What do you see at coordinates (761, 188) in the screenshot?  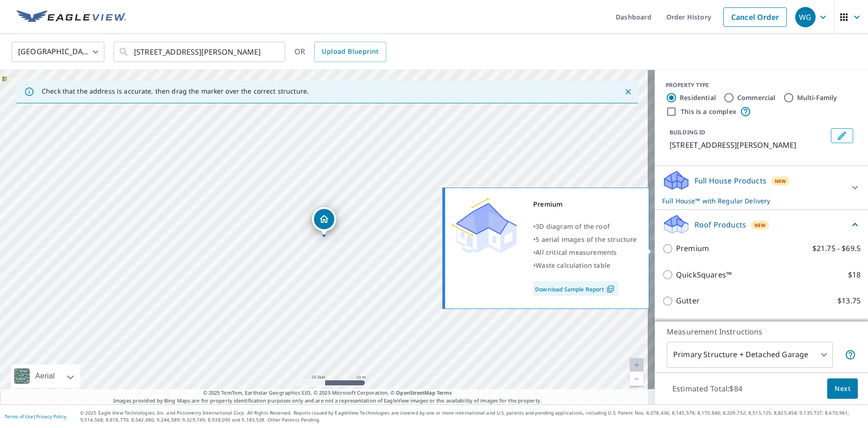 I see `div: Full House ProductsNewFull House™ with Regular Delivery` at bounding box center [761, 188].